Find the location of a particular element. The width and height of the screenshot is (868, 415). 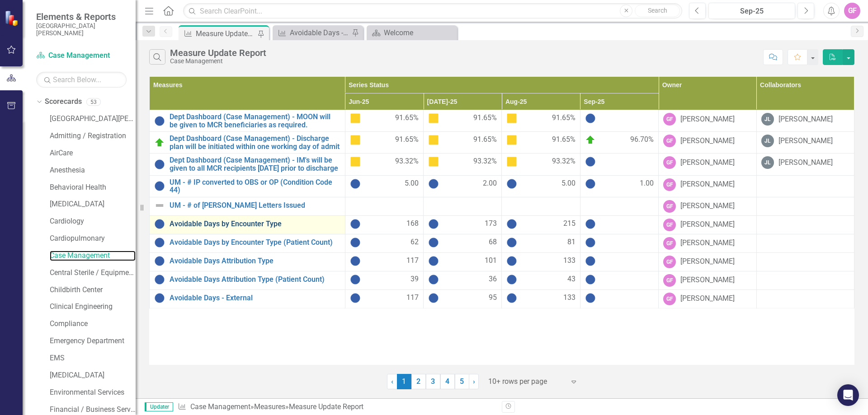

span: 215 is located at coordinates (570, 224).